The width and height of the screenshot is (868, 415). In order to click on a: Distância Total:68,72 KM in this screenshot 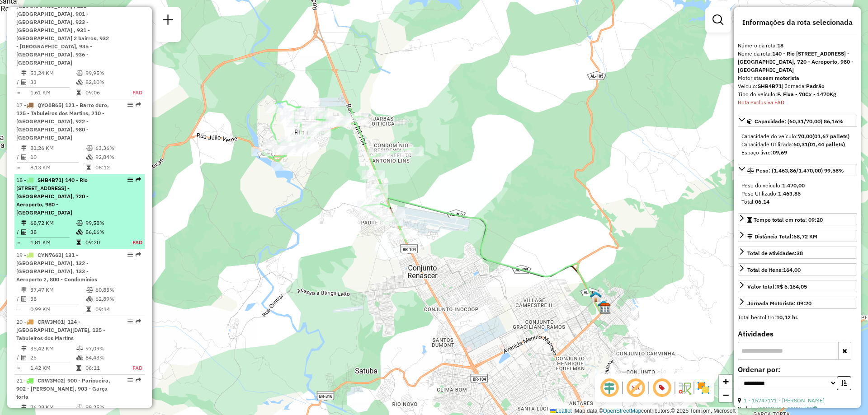, I will do `click(797, 236)`.